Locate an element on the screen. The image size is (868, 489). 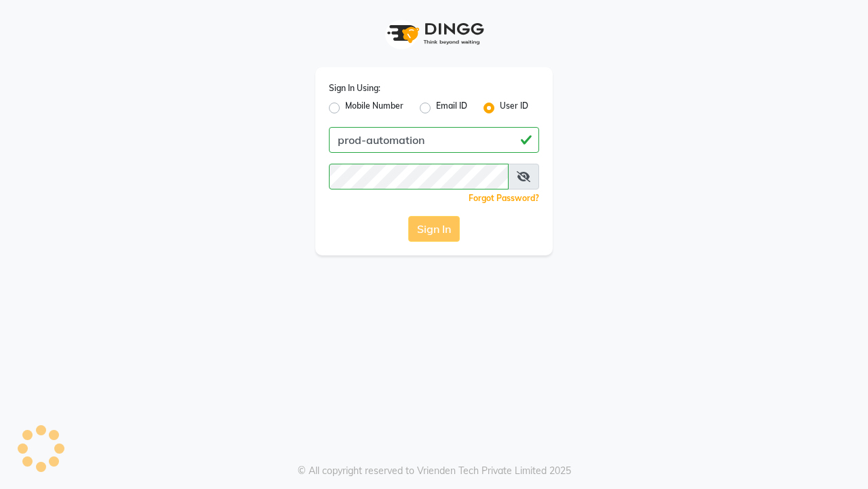
img: logo1.svg is located at coordinates (434, 33).